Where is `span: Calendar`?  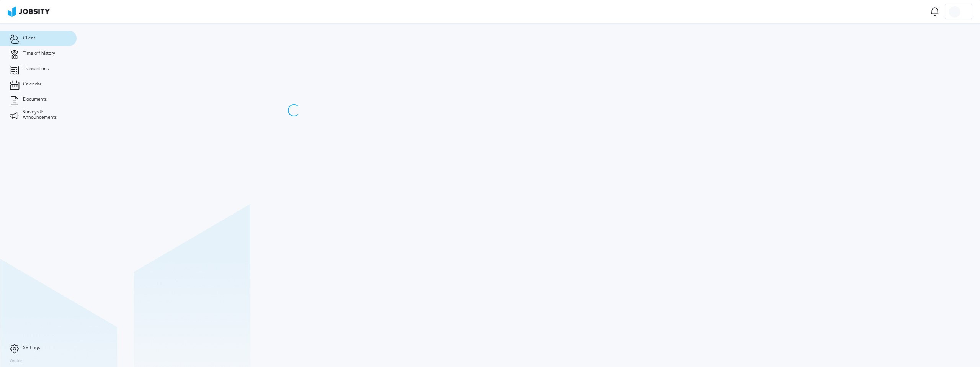
span: Calendar is located at coordinates (33, 85).